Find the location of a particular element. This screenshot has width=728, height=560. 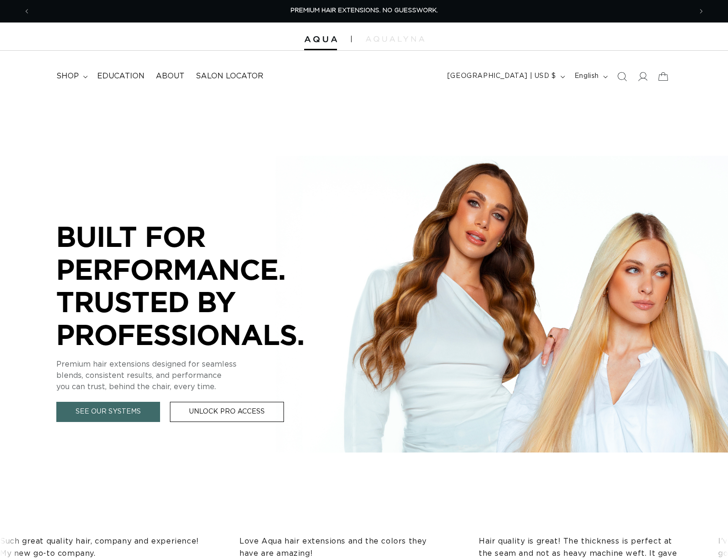

a: Education is located at coordinates (121, 76).